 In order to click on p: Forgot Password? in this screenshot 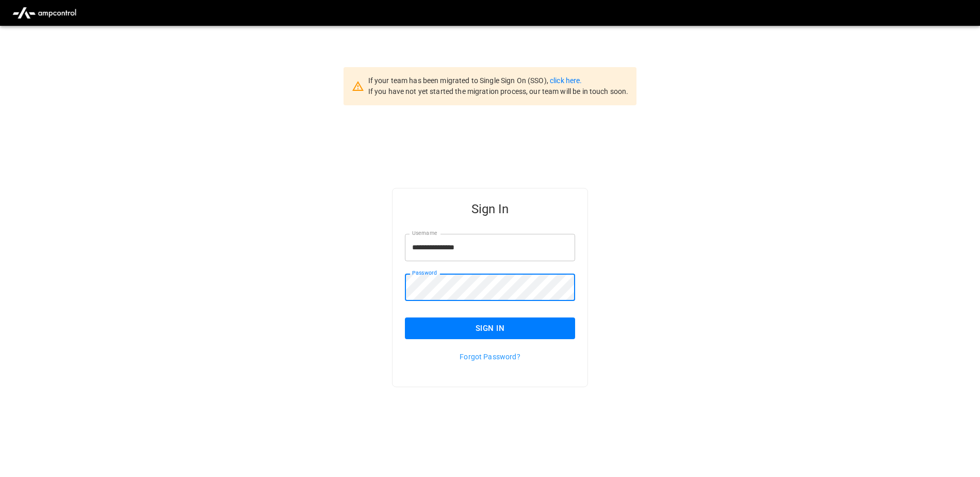, I will do `click(490, 356)`.